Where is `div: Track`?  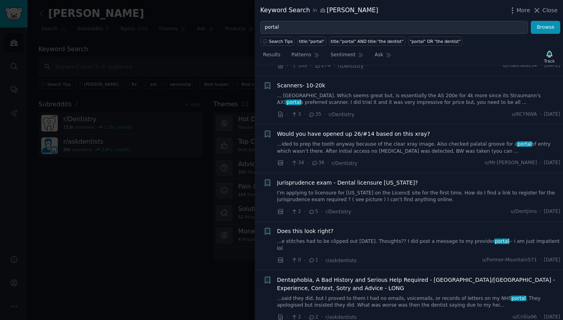 div: Track is located at coordinates (550, 61).